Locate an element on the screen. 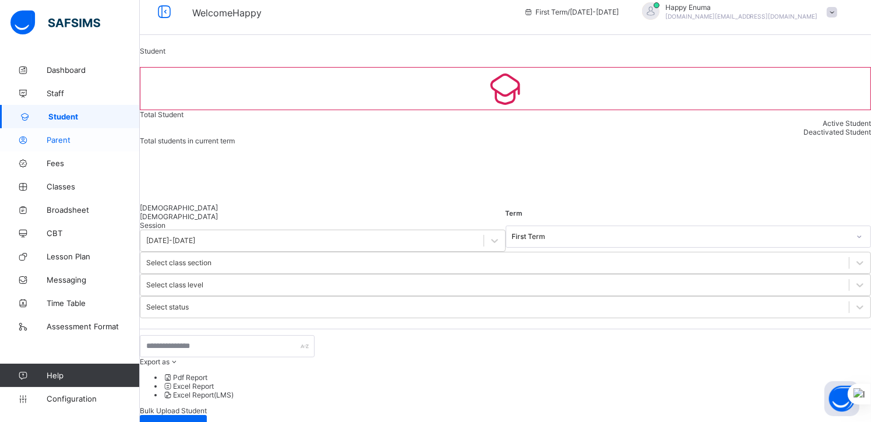 This screenshot has width=871, height=422. span: Session is located at coordinates (153, 225).